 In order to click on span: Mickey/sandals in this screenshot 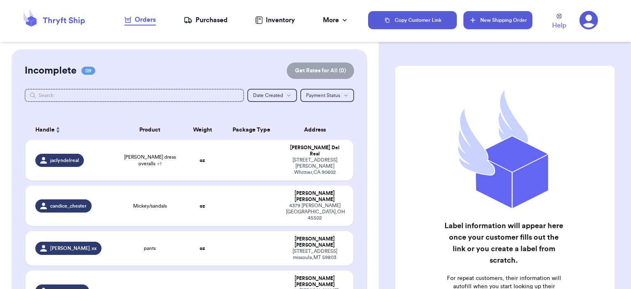, I will do `click(150, 206)`.